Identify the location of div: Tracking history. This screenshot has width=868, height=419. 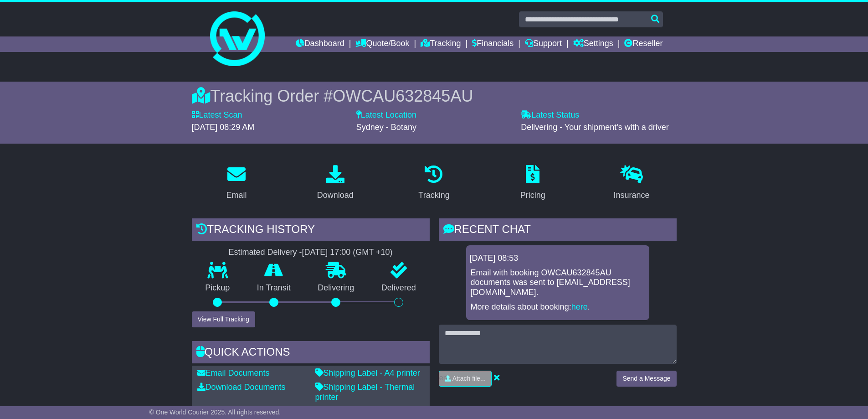
(311, 231).